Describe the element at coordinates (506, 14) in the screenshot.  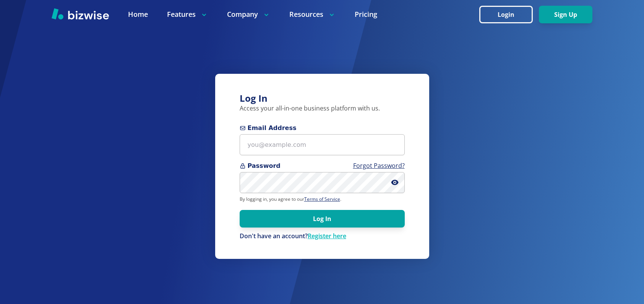
I see `button: Login` at that location.